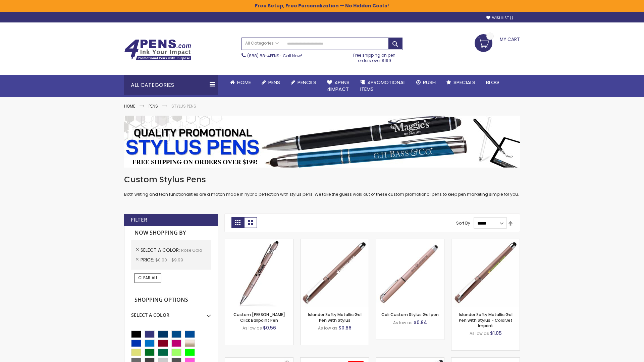 The image size is (644, 362). I want to click on a: Islander Softy Metallic Gel Pen with Stylus-Rose Gold, so click(334, 241).